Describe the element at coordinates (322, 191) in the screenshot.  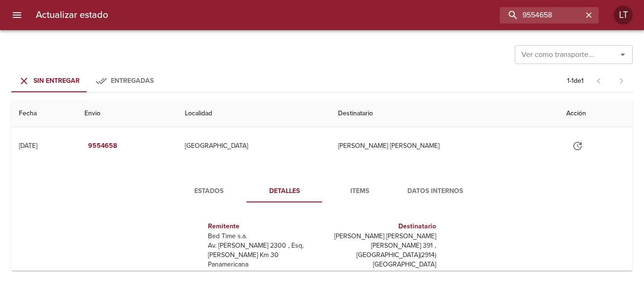
I see `div: Tabs detalle de guia` at that location.